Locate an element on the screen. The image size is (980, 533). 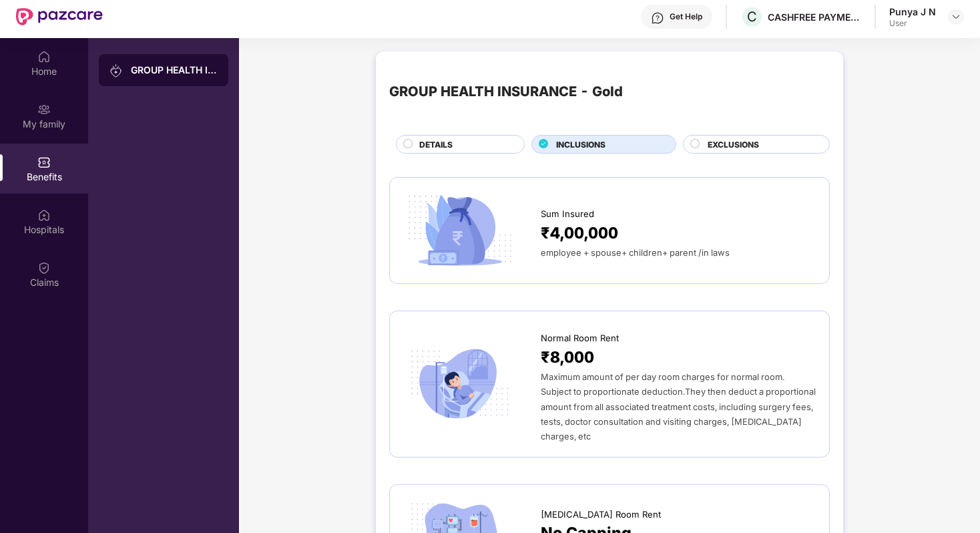
img: New Pazcare Logo is located at coordinates (59, 17).